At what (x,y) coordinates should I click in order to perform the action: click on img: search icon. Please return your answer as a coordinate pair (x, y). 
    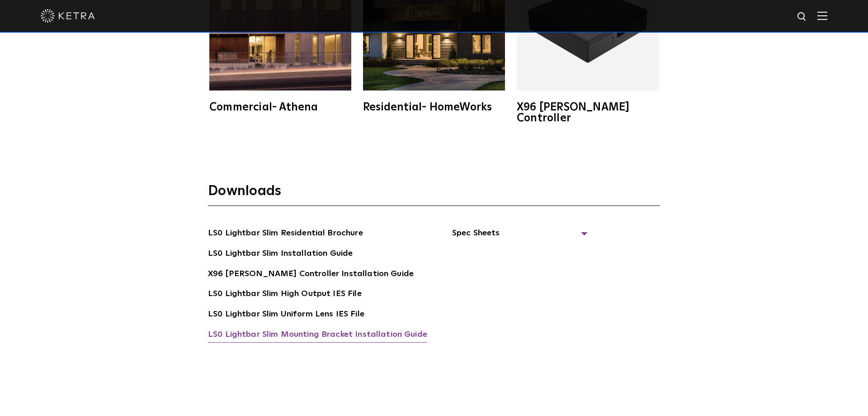
    Looking at the image, I should click on (802, 17).